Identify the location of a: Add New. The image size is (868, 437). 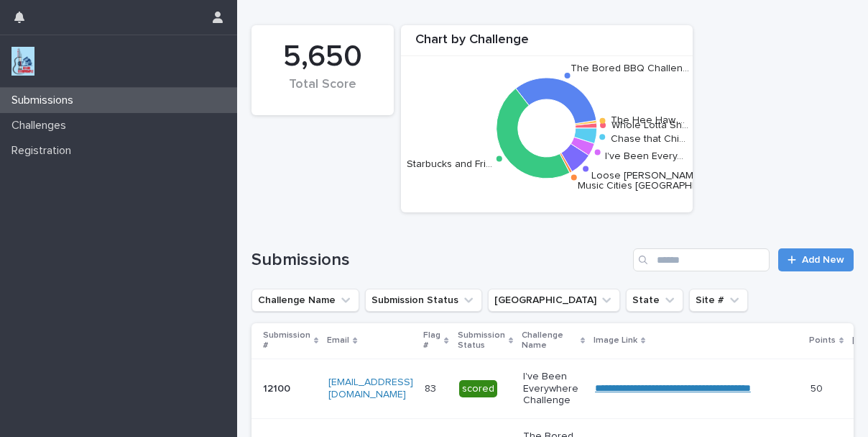
(815, 260).